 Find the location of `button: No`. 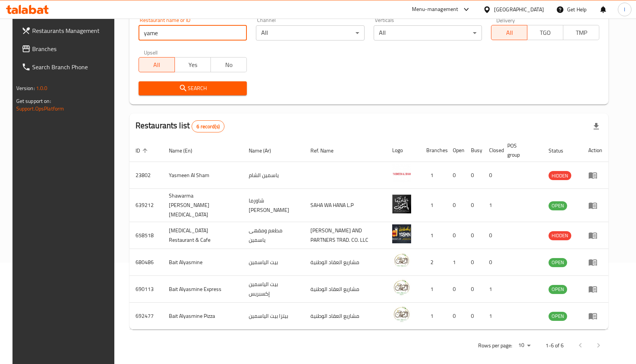

button: No is located at coordinates (229, 64).